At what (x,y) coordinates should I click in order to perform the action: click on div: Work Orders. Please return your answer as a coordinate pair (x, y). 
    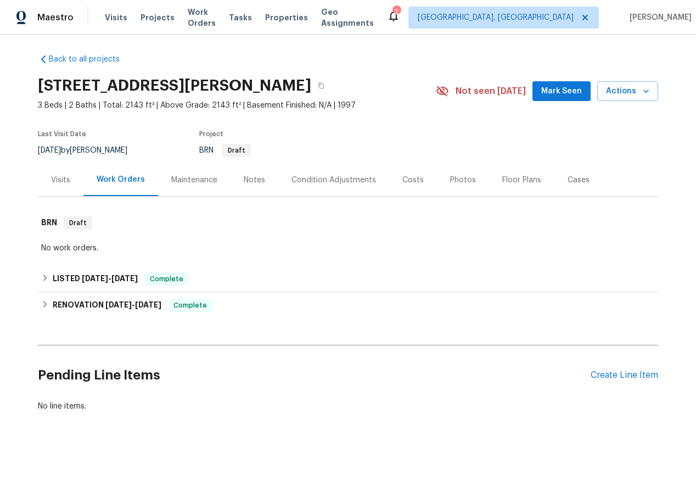
    Looking at the image, I should click on (121, 179).